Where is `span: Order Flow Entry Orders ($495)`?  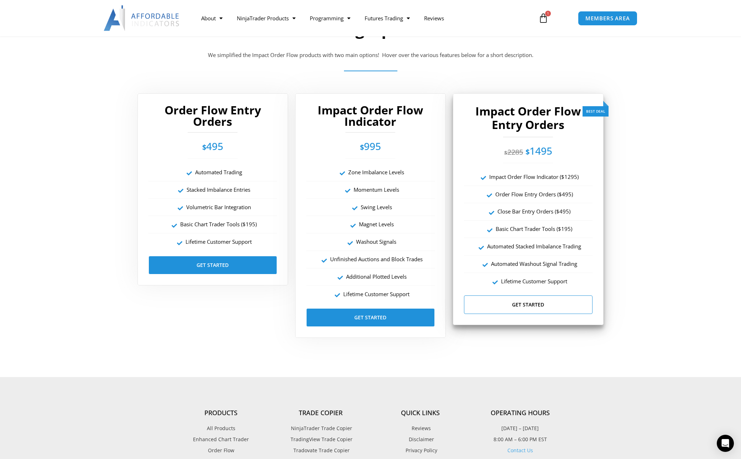 span: Order Flow Entry Orders ($495) is located at coordinates (534, 194).